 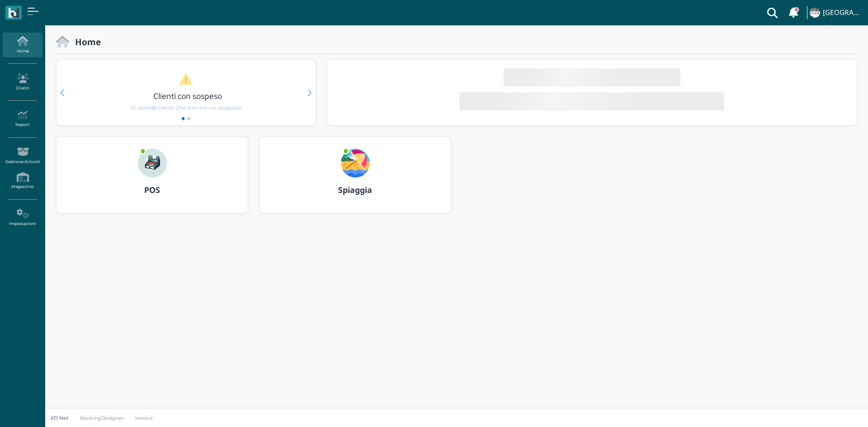 I want to click on div: Previous slide, so click(x=62, y=92).